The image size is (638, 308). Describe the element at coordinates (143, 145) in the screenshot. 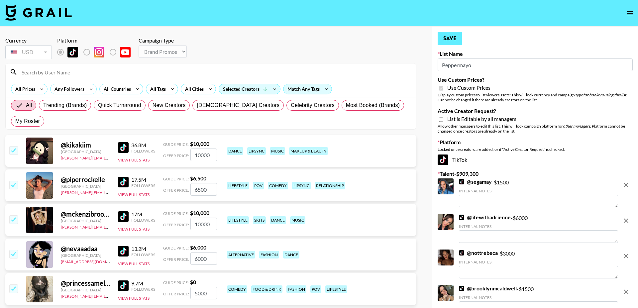

I see `div: 36.8M` at that location.